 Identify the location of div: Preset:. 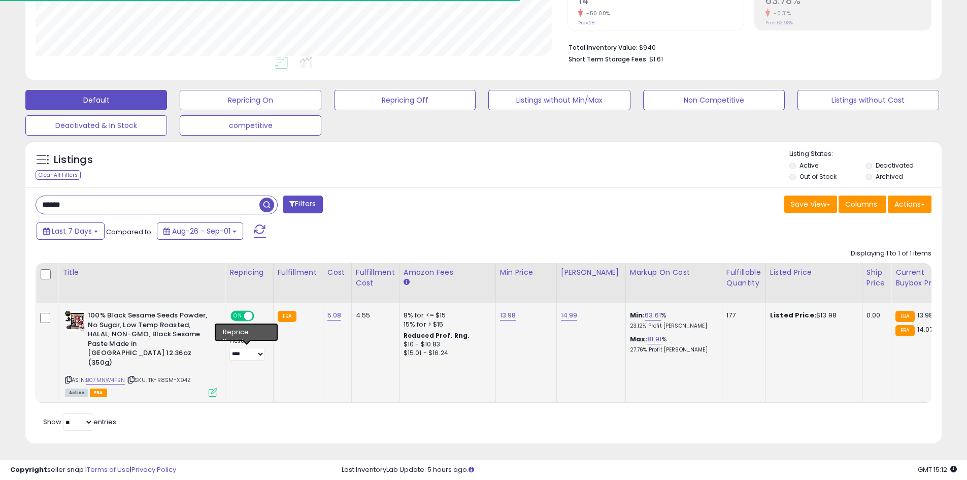
(247, 349).